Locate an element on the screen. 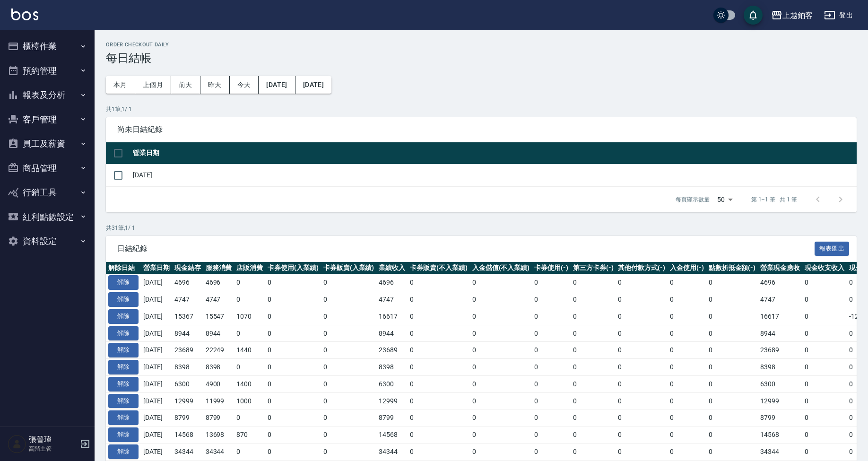  td: 13698 is located at coordinates (219, 435).